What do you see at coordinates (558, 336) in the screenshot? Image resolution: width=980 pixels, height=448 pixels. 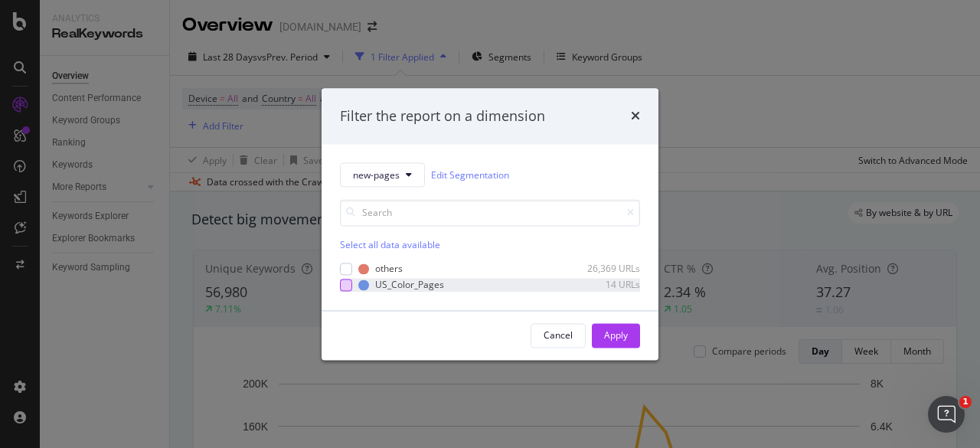 I see `button: Cancel` at bounding box center [558, 336].